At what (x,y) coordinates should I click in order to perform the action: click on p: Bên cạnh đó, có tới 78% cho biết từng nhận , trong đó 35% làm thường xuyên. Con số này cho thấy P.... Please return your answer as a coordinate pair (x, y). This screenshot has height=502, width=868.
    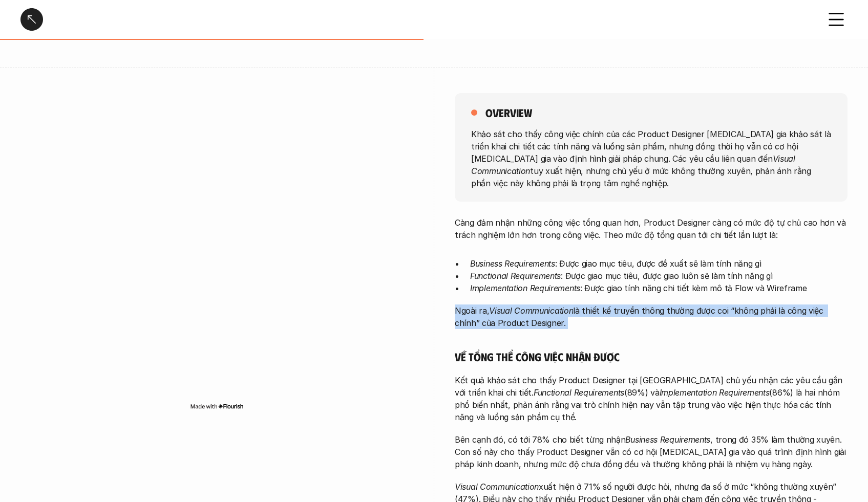
    Looking at the image, I should click on (651, 452).